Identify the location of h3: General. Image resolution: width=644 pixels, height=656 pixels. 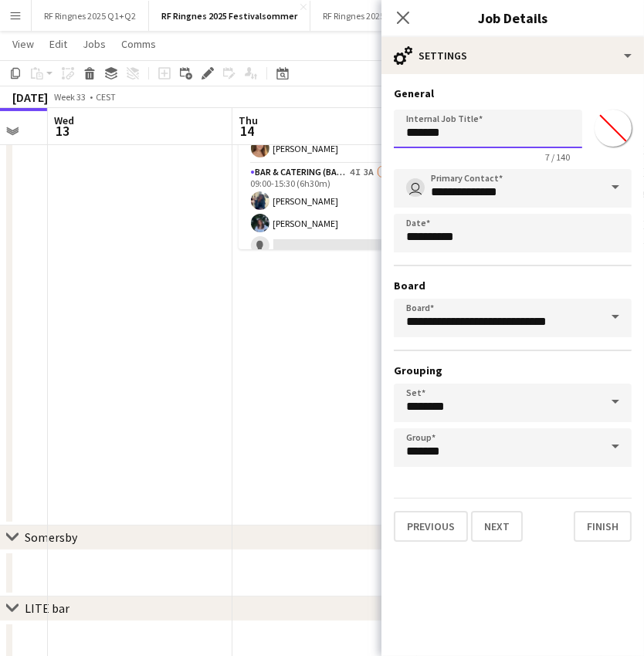
(512, 93).